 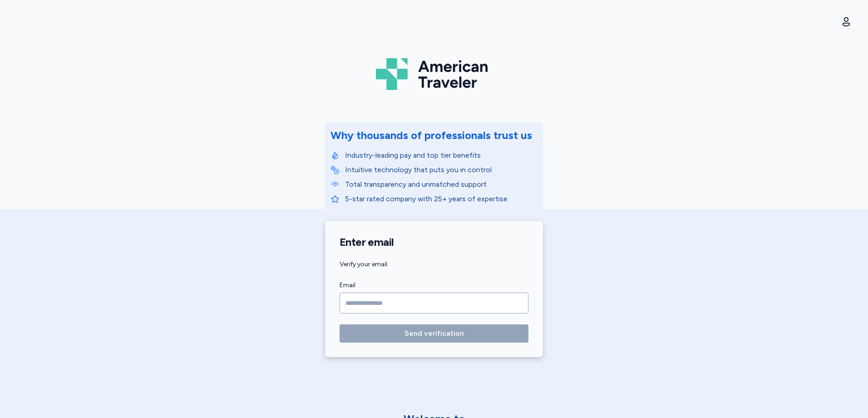 What do you see at coordinates (441, 184) in the screenshot?
I see `p: Total transparency and unmatched support` at bounding box center [441, 184].